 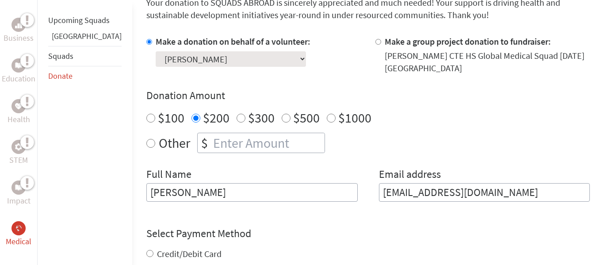 I want to click on div: STEM, so click(x=19, y=147).